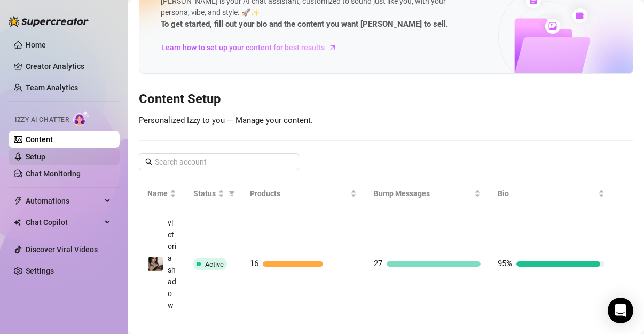 The image size is (644, 334). I want to click on a: Home, so click(36, 45).